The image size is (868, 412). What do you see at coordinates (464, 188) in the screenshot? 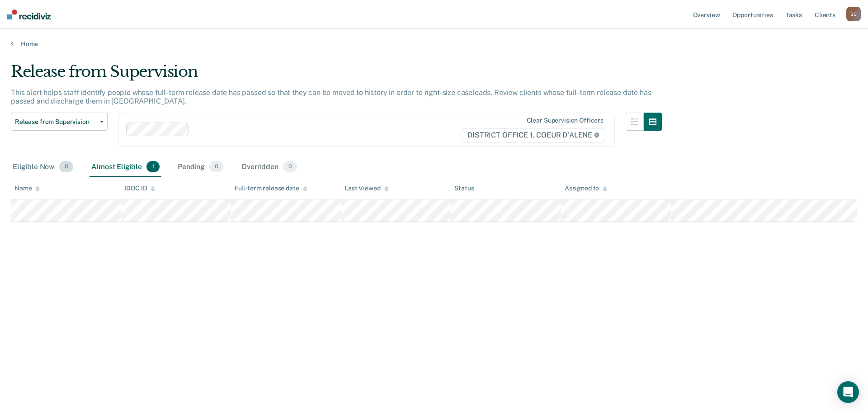
I see `div: Status` at bounding box center [464, 188].